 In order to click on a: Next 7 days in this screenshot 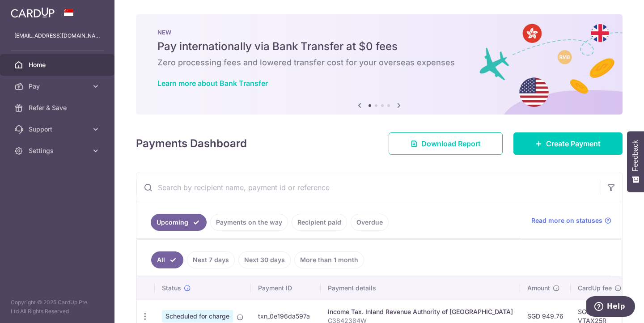, I will do `click(210, 260)`.